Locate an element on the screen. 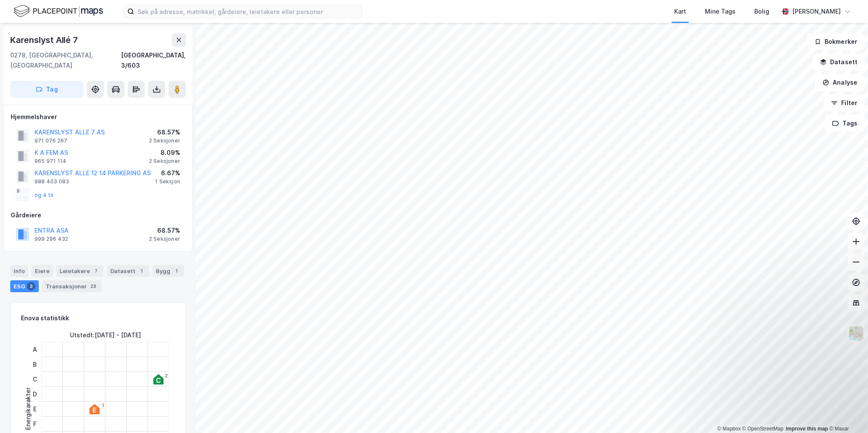 The height and width of the screenshot is (433, 868). div: 3 is located at coordinates (31, 287).